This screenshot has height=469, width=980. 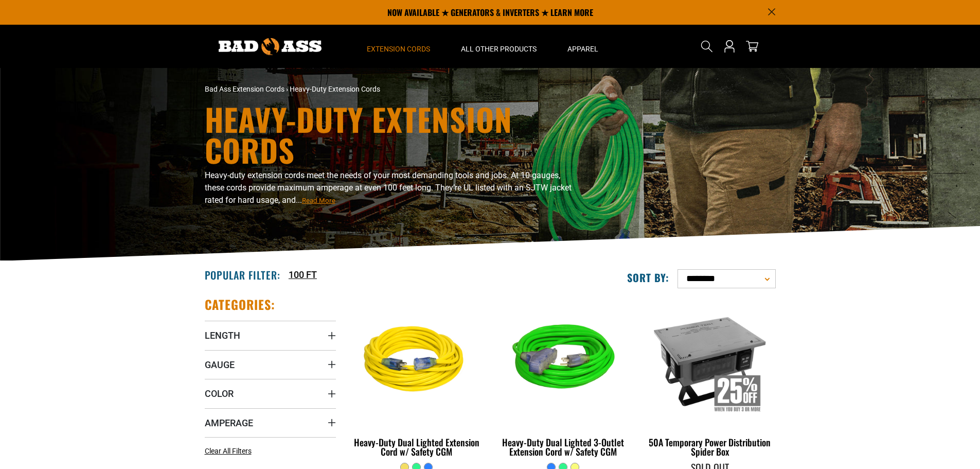 What do you see at coordinates (416, 360) in the screenshot?
I see `img: yellow` at bounding box center [416, 360].